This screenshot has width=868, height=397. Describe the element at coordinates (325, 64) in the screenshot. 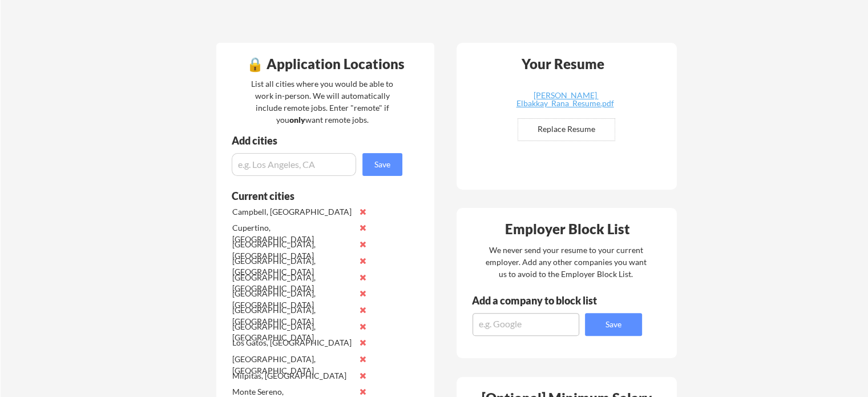

I see `div: 🔒 Application Locations` at that location.